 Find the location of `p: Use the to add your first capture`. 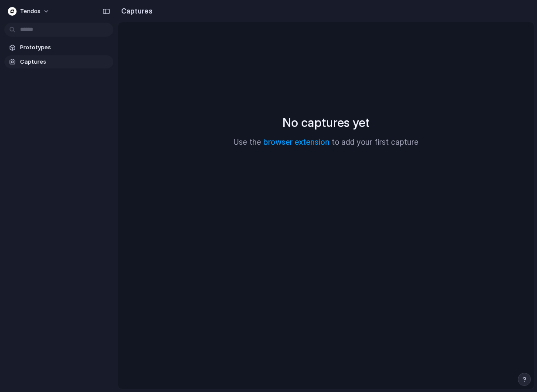

p: Use the to add your first capture is located at coordinates (326, 143).